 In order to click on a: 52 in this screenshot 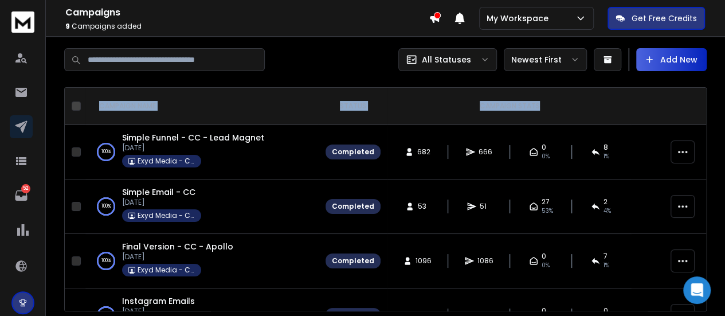, I will do `click(21, 196)`.